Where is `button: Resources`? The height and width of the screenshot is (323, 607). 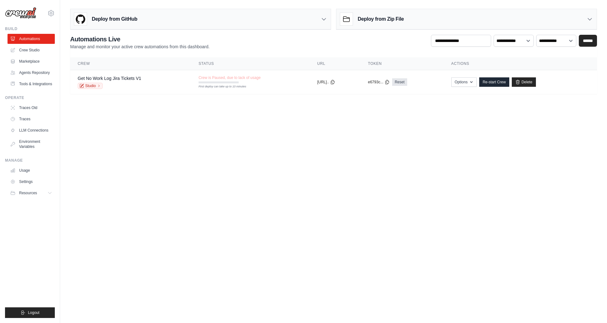 button: Resources is located at coordinates (31, 193).